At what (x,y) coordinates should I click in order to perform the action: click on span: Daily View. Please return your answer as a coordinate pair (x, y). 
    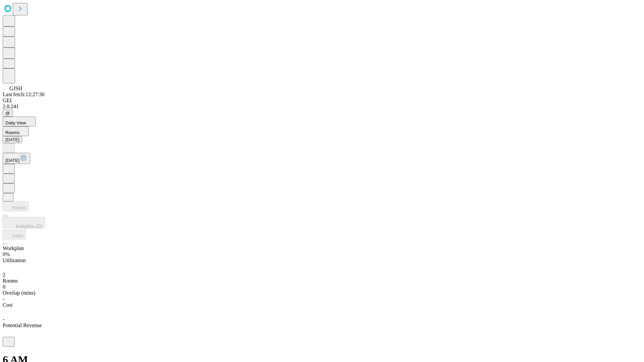
    Looking at the image, I should click on (16, 123).